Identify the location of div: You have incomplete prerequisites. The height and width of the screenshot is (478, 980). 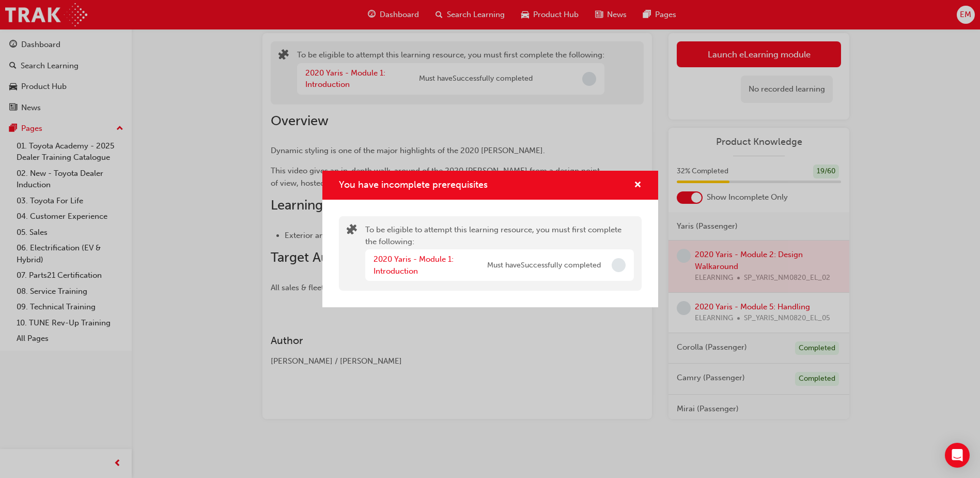
(490, 239).